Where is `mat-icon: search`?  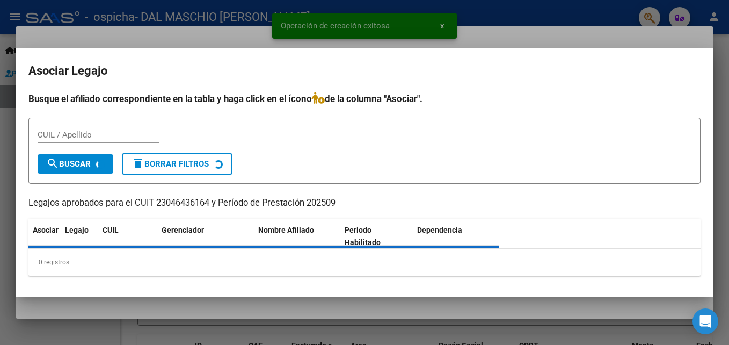 mat-icon: search is located at coordinates (53, 163).